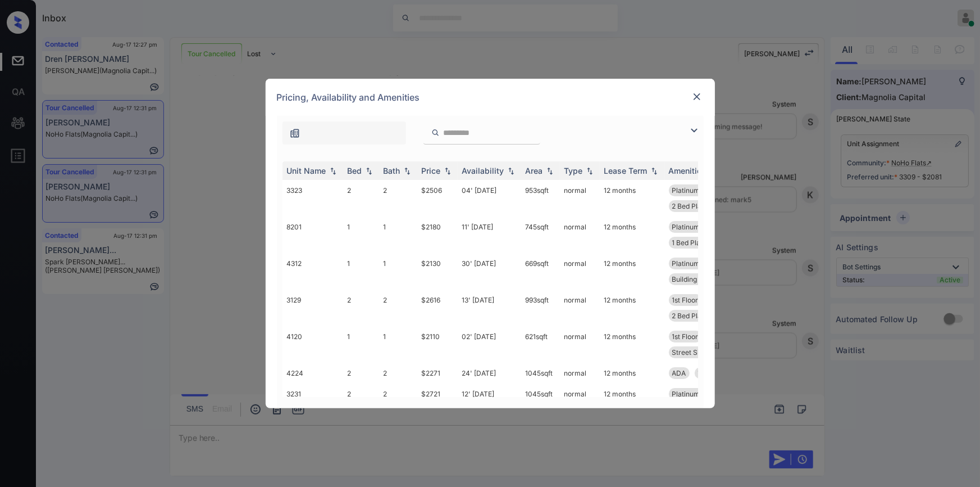  Describe the element at coordinates (313, 198) in the screenshot. I see `td: 3323` at that location.